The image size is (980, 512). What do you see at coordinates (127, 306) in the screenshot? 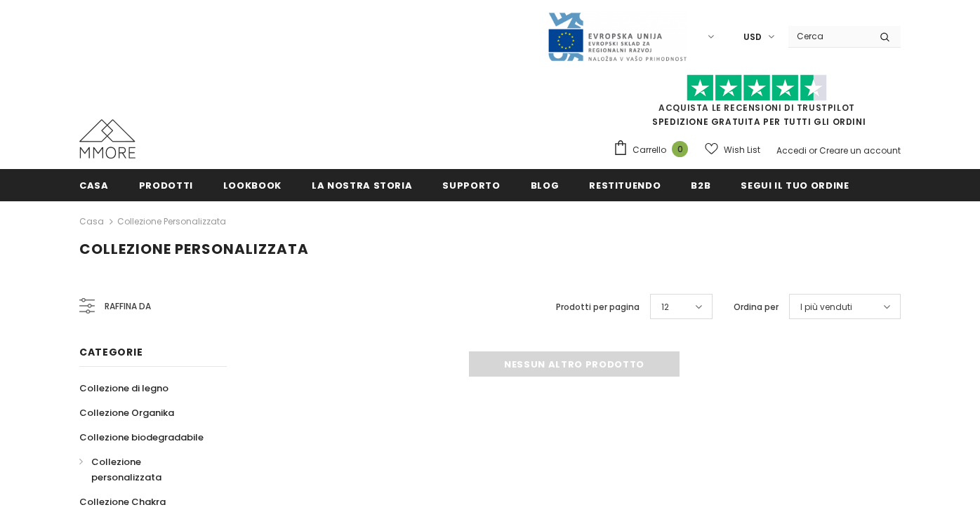
I see `span: Raffina da` at bounding box center [127, 306].